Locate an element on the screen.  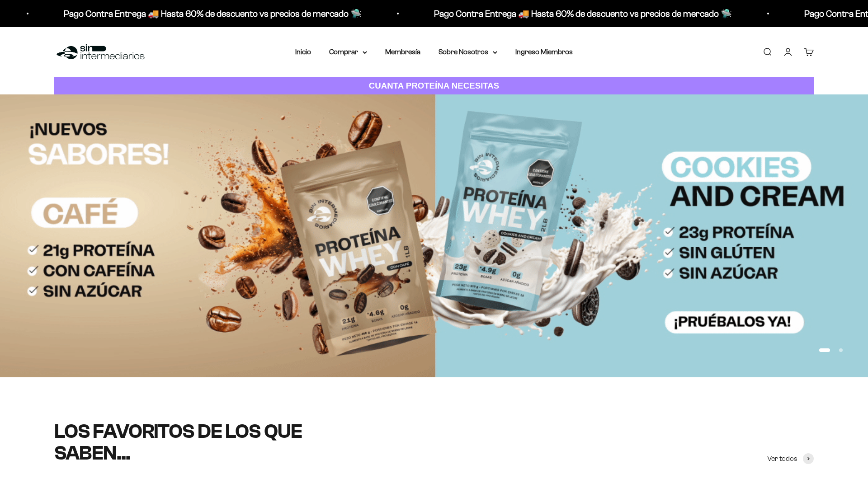
strong: CUANTA PROTEÍNA NECESITAS is located at coordinates (434, 85).